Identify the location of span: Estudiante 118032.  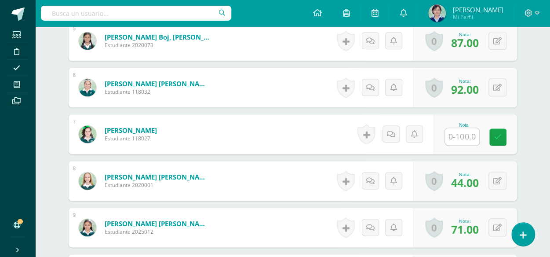
(158, 92).